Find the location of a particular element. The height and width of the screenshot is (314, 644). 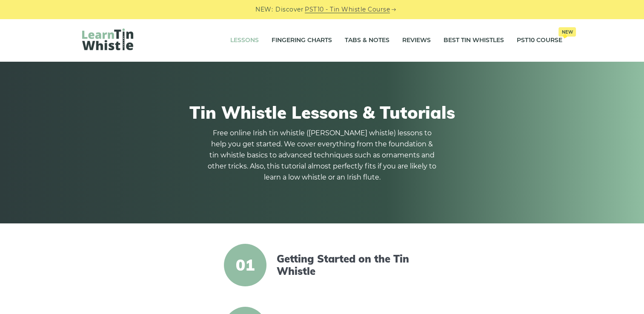

a: Tabs & Notes is located at coordinates (367, 41).